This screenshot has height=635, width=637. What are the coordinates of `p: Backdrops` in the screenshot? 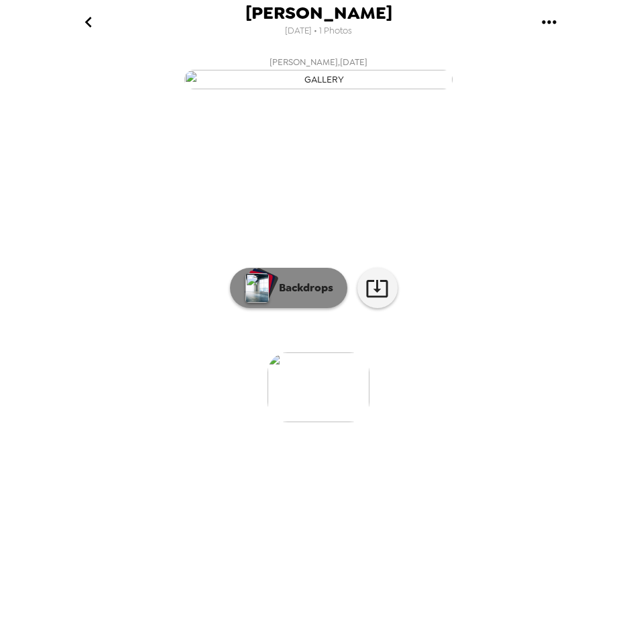 It's located at (303, 288).